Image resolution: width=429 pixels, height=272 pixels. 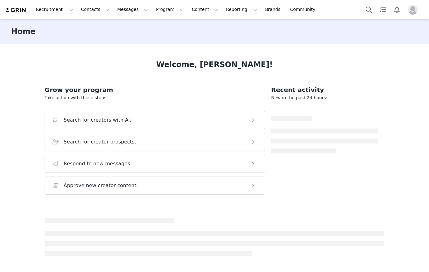 What do you see at coordinates (98, 120) in the screenshot?
I see `h3: Search for creators with AI.` at bounding box center [98, 120].